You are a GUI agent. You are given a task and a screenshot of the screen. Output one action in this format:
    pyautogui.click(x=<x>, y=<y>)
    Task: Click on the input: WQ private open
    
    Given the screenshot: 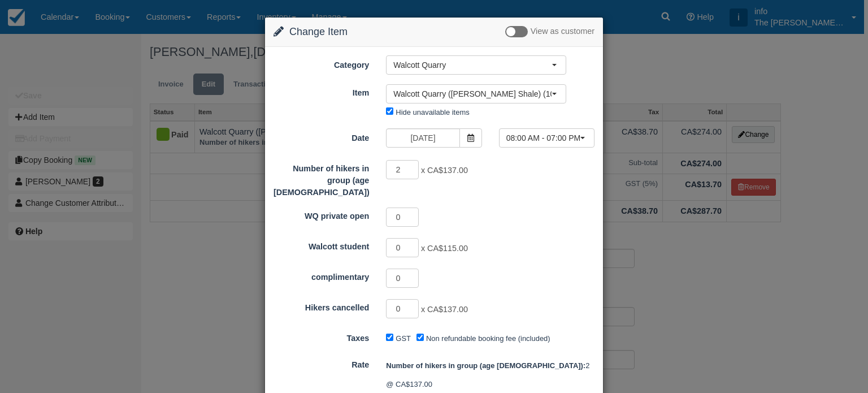 What is the action you would take?
    pyautogui.click(x=402, y=217)
    